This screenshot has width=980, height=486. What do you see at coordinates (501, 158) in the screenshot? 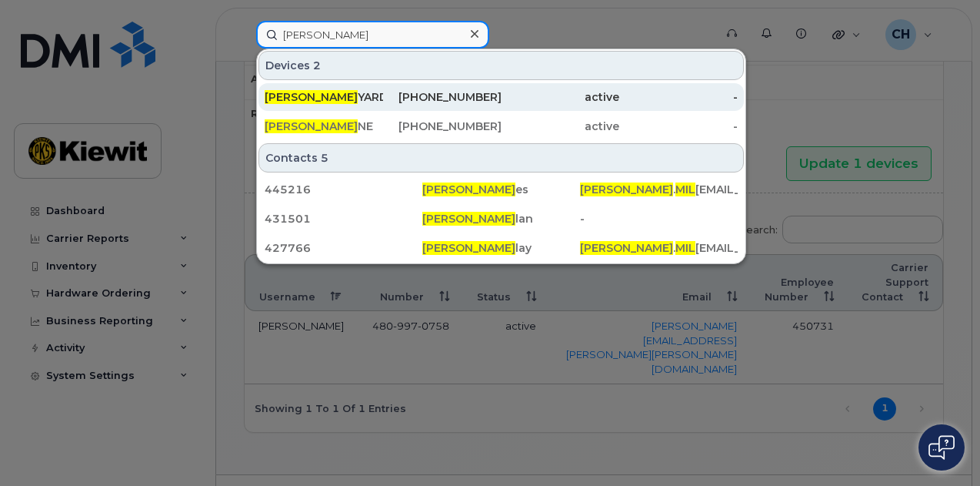
I see `div: Contacts` at bounding box center [501, 158].